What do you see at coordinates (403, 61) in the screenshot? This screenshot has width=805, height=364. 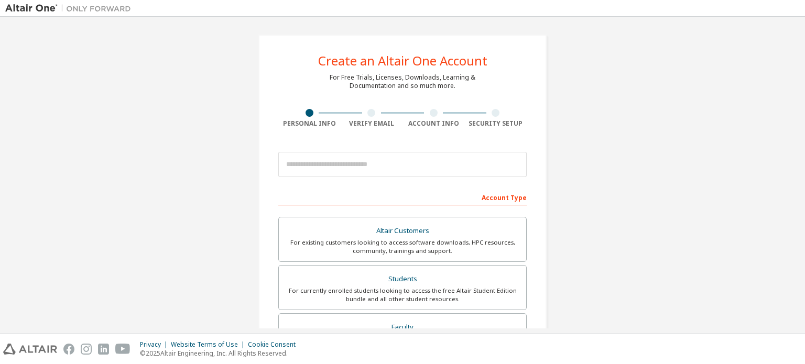 I see `div: Create an Altair One Account` at bounding box center [403, 61].